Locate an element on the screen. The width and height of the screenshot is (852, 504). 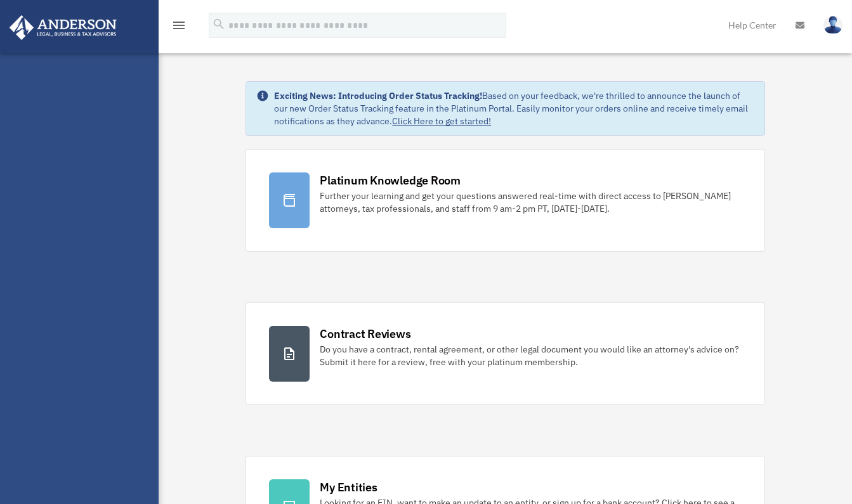
div: Further your learning and get your questions answered real-time with direct access to [PERSON_NAM... is located at coordinates (531, 203).